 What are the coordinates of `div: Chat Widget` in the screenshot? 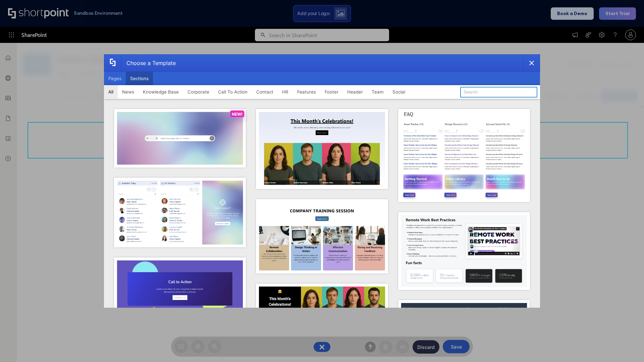 It's located at (627, 346).